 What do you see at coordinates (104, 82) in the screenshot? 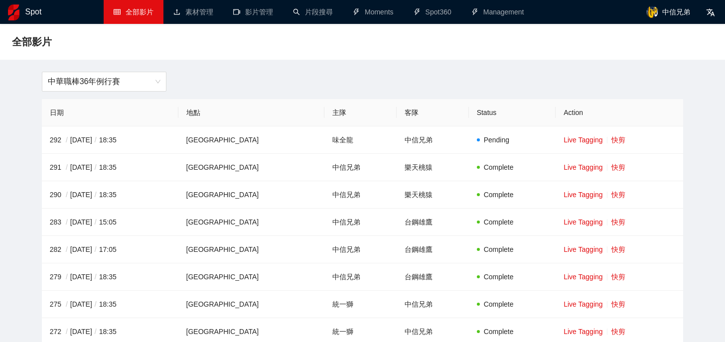
I see `span: 中華職棒36年例行賽` at bounding box center [104, 82].